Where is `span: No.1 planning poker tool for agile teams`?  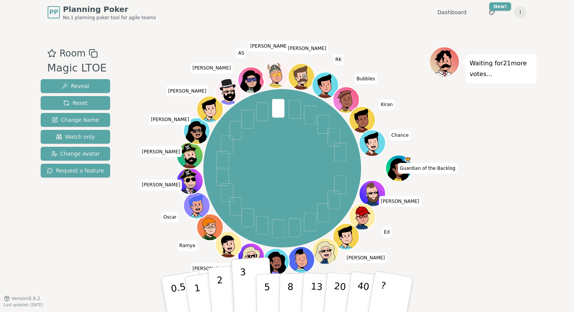
span: No.1 planning poker tool for agile teams is located at coordinates (109, 18).